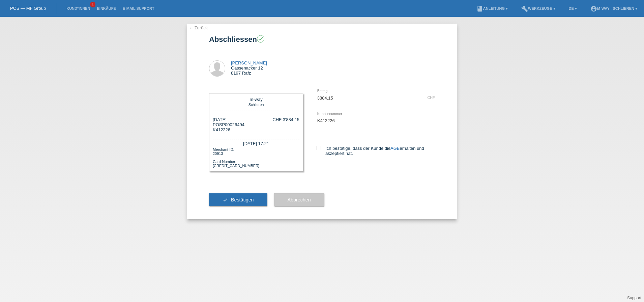 The width and height of the screenshot is (644, 302). What do you see at coordinates (573, 9) in the screenshot?
I see `a: DE ▾` at bounding box center [573, 9].